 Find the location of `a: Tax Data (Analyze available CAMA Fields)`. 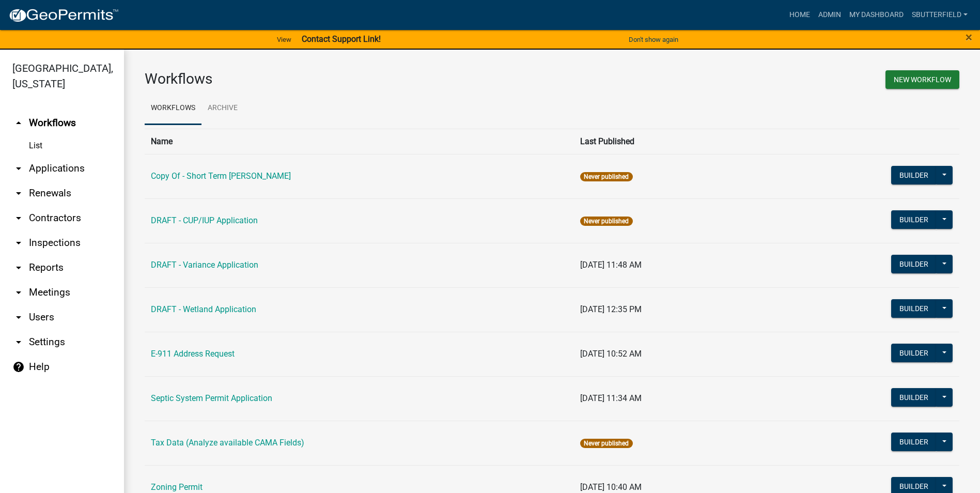

a: Tax Data (Analyze available CAMA Fields) is located at coordinates (227, 443).